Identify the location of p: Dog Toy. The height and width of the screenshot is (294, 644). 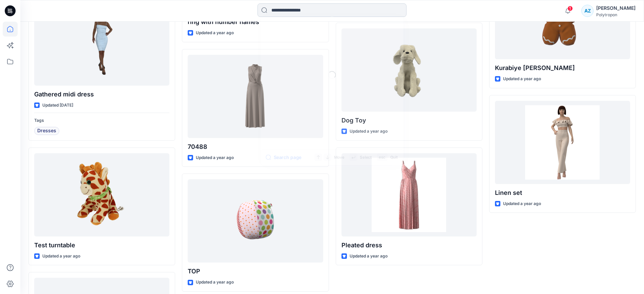
(409, 120).